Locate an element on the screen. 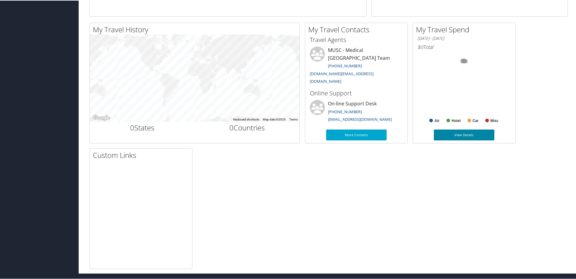 This screenshot has height=279, width=576. text: Car is located at coordinates (475, 120).